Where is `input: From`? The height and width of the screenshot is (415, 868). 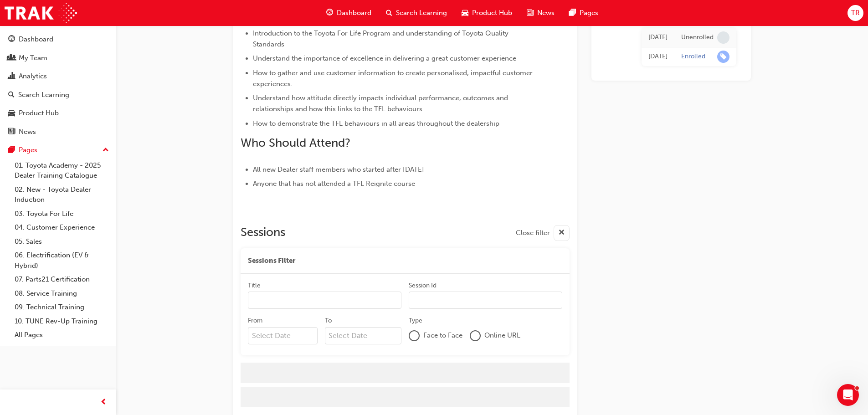
input: From is located at coordinates (283, 336).